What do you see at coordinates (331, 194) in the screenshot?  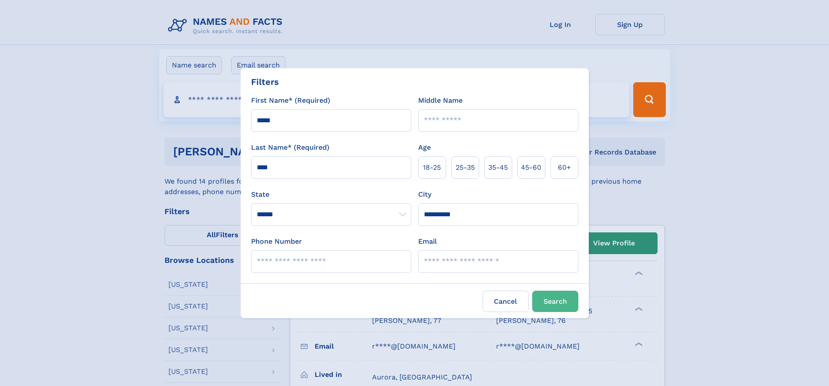 I see `label: State` at bounding box center [331, 194].